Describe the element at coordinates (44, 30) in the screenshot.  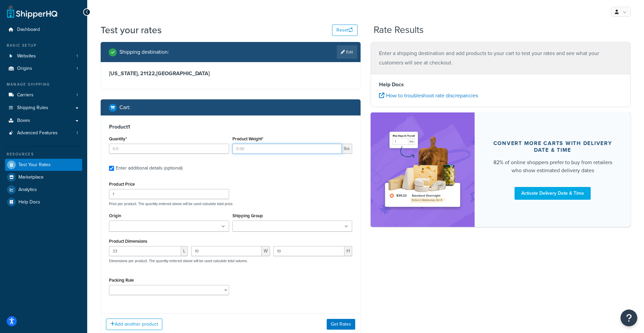
I see `a: Dashboard` at that location.